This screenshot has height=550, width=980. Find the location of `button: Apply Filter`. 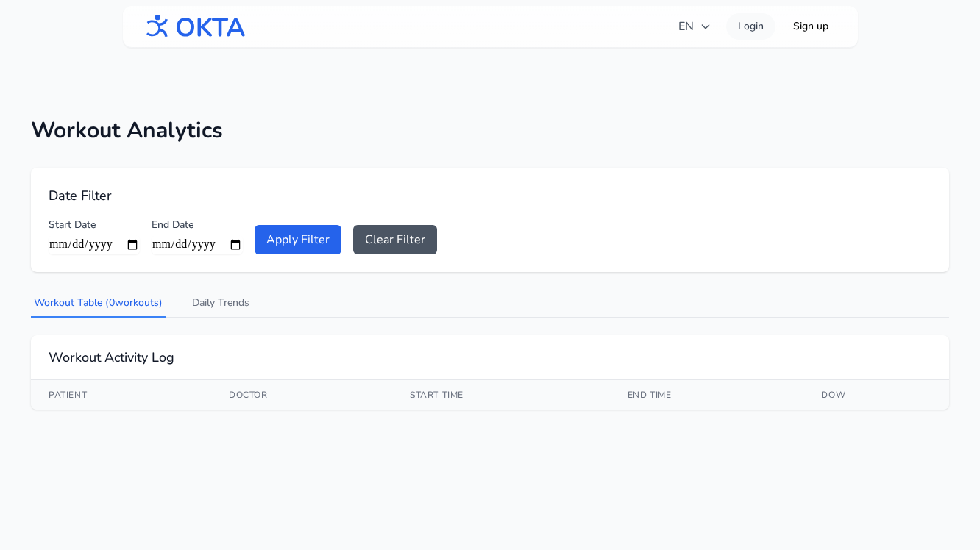

button: Apply Filter is located at coordinates (297, 240).